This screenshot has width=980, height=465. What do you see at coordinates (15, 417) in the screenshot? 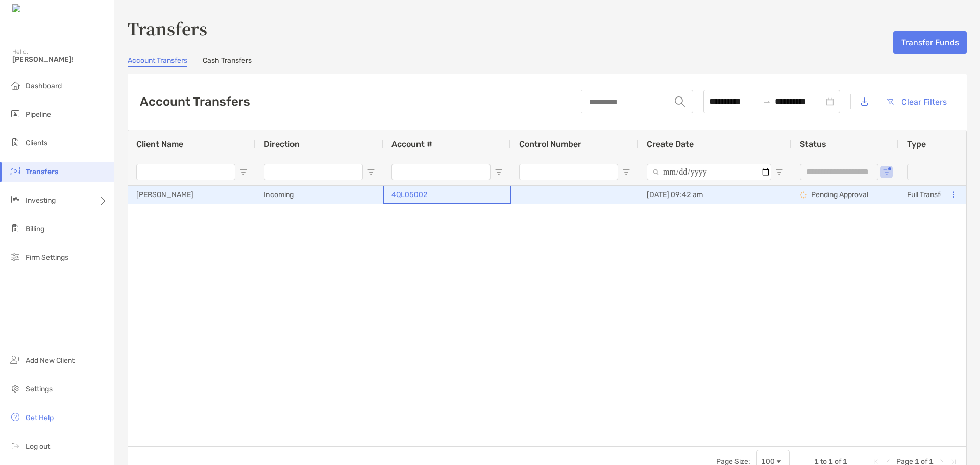
I see `img: get-help icon` at bounding box center [15, 417].